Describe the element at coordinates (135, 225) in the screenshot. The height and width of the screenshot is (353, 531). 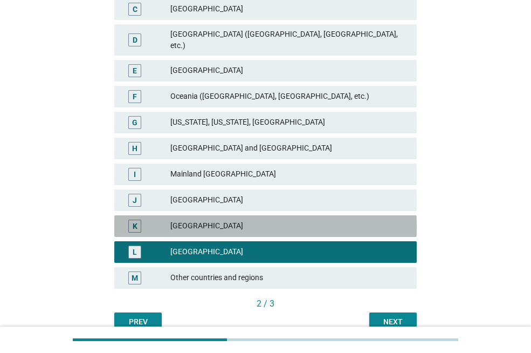
I see `div: K` at that location.